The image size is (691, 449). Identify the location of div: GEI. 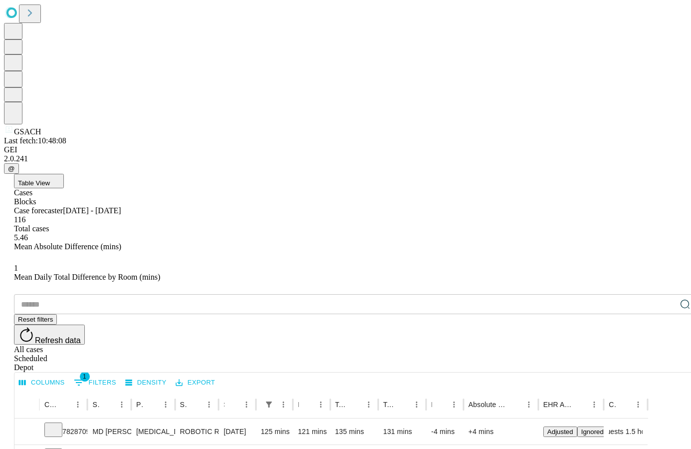
(345, 150).